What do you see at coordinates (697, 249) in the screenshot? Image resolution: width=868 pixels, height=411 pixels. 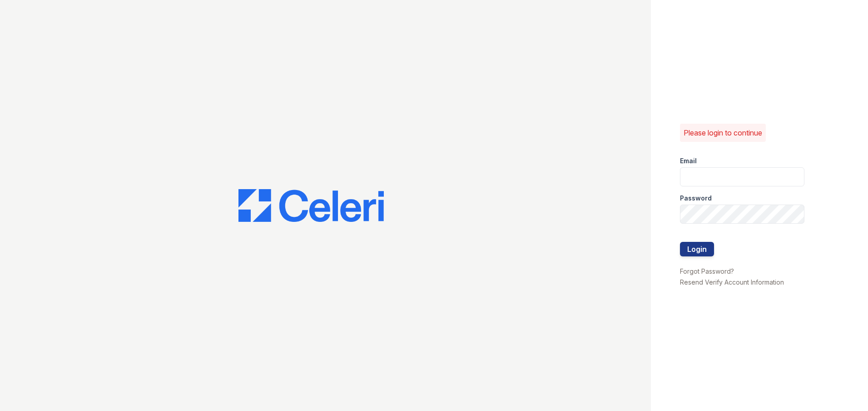 I see `button: Login` at bounding box center [697, 249].